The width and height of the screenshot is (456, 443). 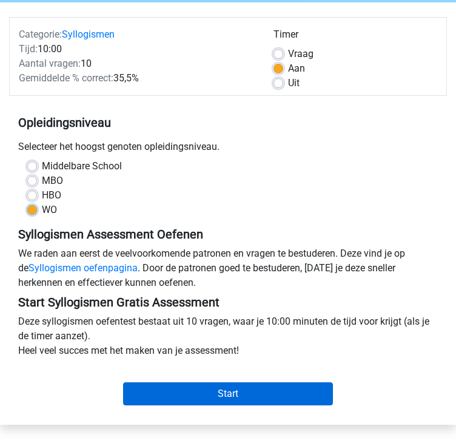 What do you see at coordinates (49, 210) in the screenshot?
I see `label: WO` at bounding box center [49, 210].